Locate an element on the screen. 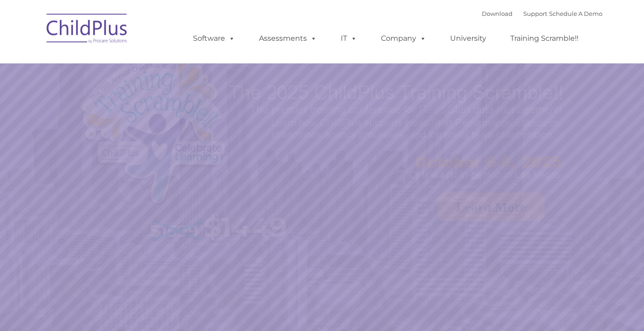 The height and width of the screenshot is (331, 644). a: Assessments is located at coordinates (288, 39).